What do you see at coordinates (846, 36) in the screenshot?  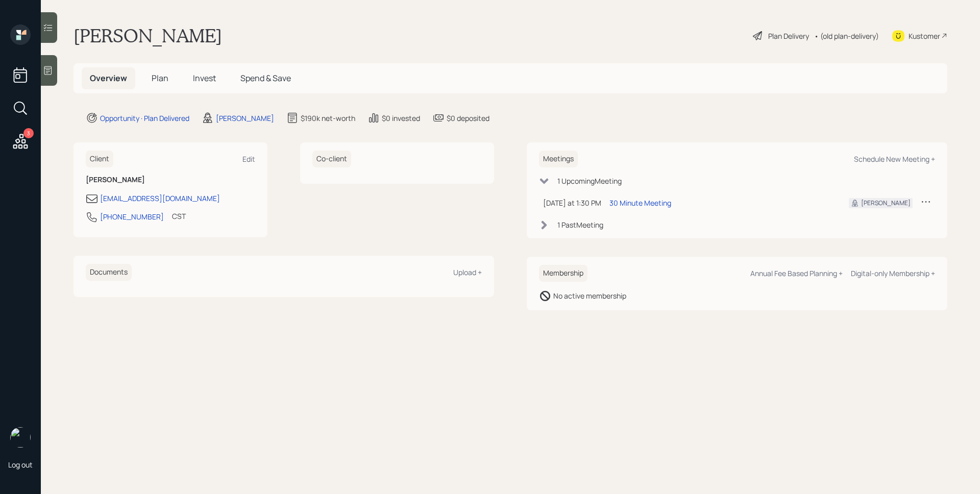 I see `div: • (old plan-delivery)` at bounding box center [846, 36].